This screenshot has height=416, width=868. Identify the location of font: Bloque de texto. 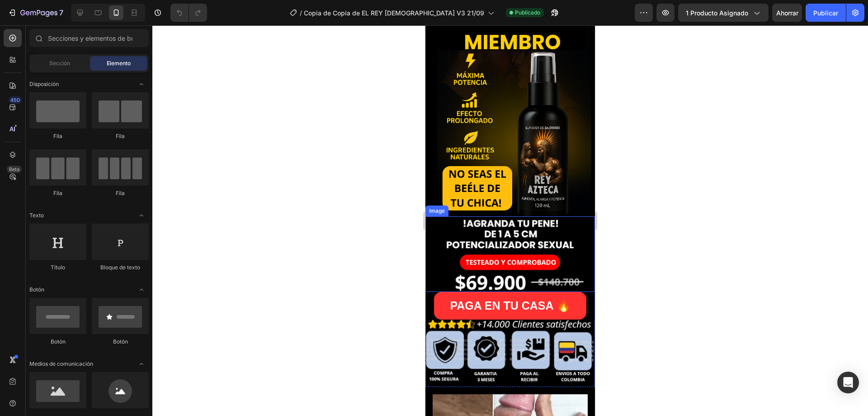
(120, 267).